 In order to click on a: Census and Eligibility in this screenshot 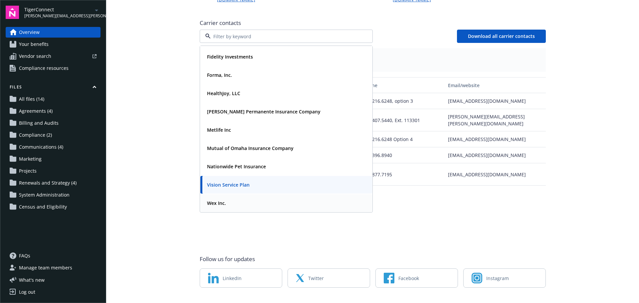, I will do `click(53, 207)`.